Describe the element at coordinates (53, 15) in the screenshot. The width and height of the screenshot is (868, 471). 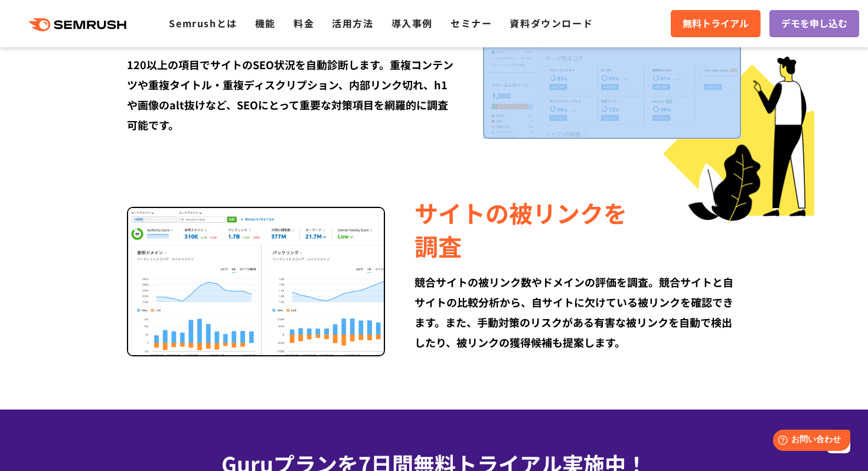
I see `span: お問い合わせ` at that location.